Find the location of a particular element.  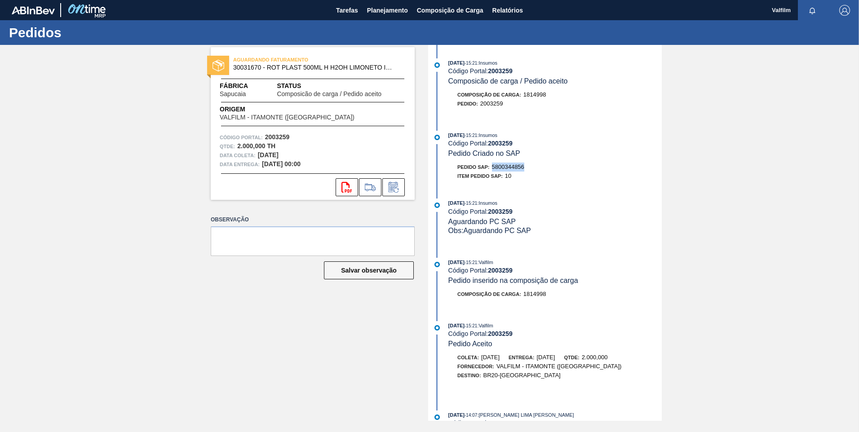

span: Coleta: is located at coordinates (468, 358).